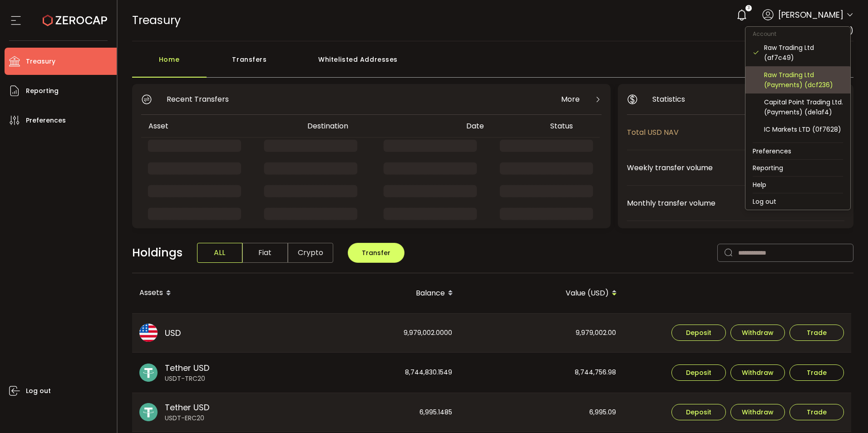 The image size is (868, 433). I want to click on button: Transfer, so click(376, 253).